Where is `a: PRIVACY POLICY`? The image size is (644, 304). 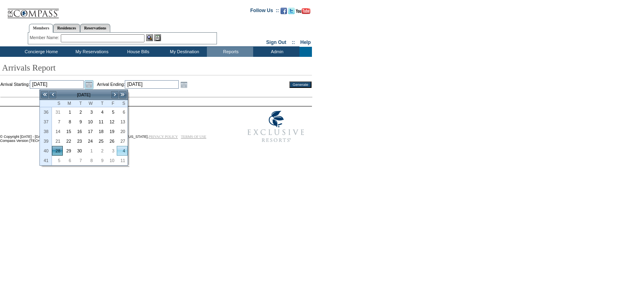
a: PRIVACY POLICY is located at coordinates (163, 137).